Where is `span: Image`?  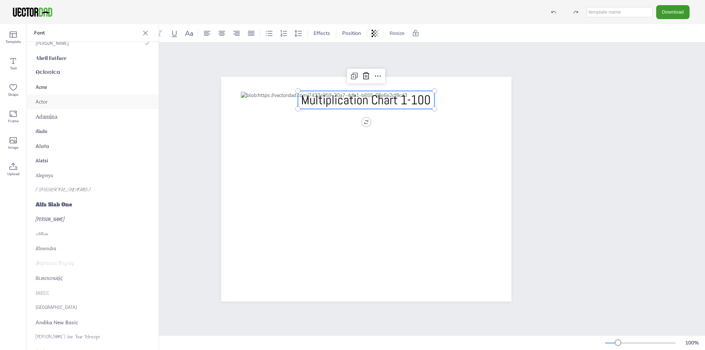
span: Image is located at coordinates (13, 148).